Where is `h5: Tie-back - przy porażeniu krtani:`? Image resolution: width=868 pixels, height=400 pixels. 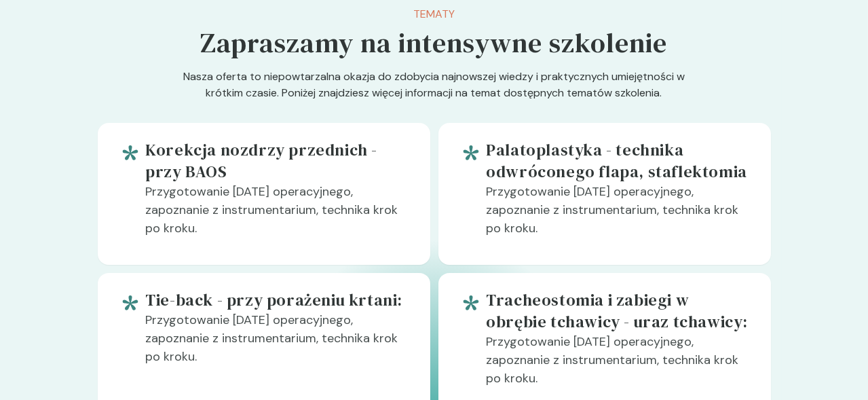 h5: Tie-back - przy porażeniu krtani: is located at coordinates (276, 300).